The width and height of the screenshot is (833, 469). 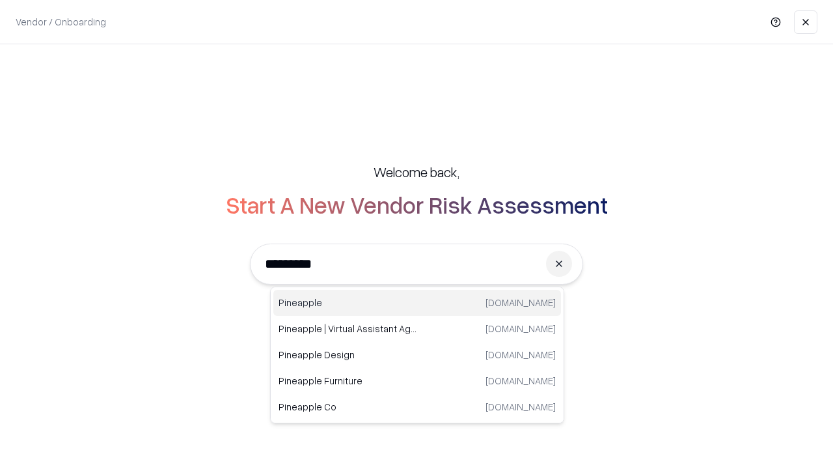 I want to click on div: Suggestions, so click(x=417, y=355).